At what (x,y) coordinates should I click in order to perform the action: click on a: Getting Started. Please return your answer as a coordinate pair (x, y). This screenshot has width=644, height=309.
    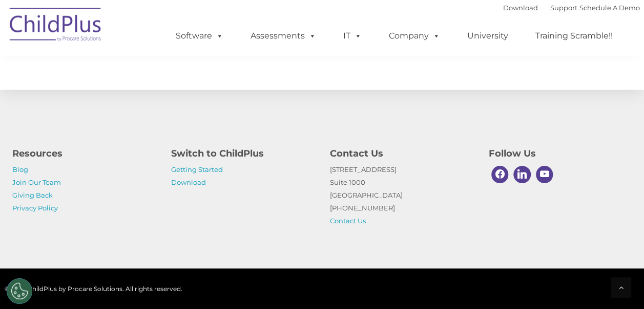
    Looking at the image, I should click on (197, 169).